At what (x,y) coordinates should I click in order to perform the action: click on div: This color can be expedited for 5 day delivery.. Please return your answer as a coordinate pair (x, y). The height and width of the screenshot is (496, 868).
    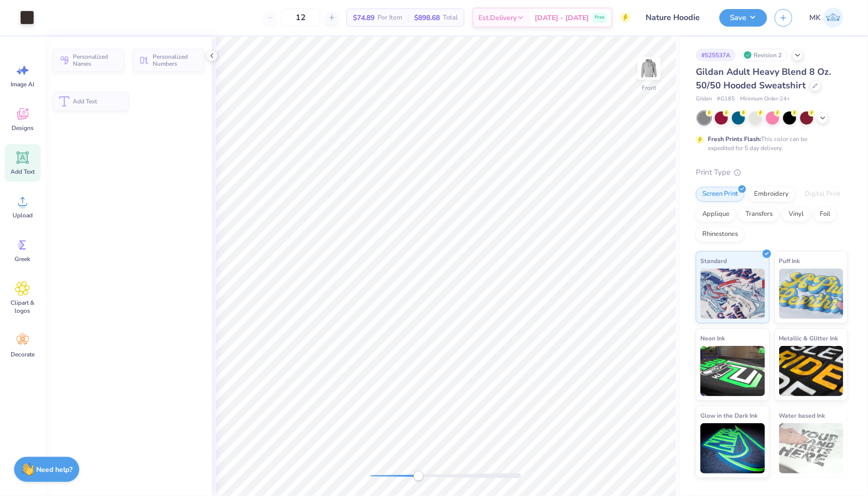
    Looking at the image, I should click on (769, 143).